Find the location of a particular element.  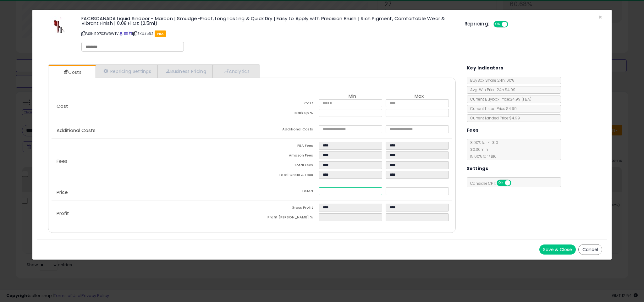

span: ( FBA ) is located at coordinates (527, 99).